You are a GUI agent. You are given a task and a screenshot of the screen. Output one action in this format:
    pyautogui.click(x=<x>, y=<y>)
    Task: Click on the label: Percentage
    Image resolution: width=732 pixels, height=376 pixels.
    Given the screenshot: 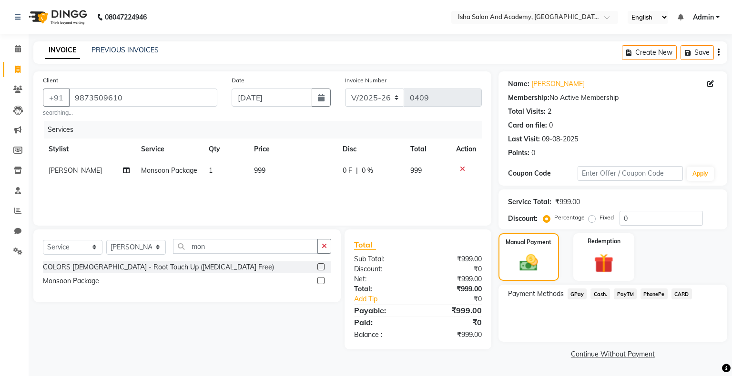 What is the action you would take?
    pyautogui.click(x=569, y=218)
    